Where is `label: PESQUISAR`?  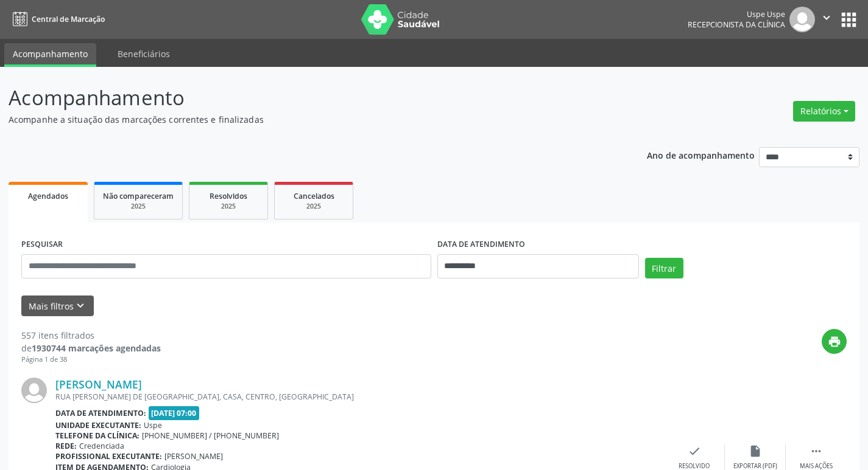
label: PESQUISAR is located at coordinates (42, 245).